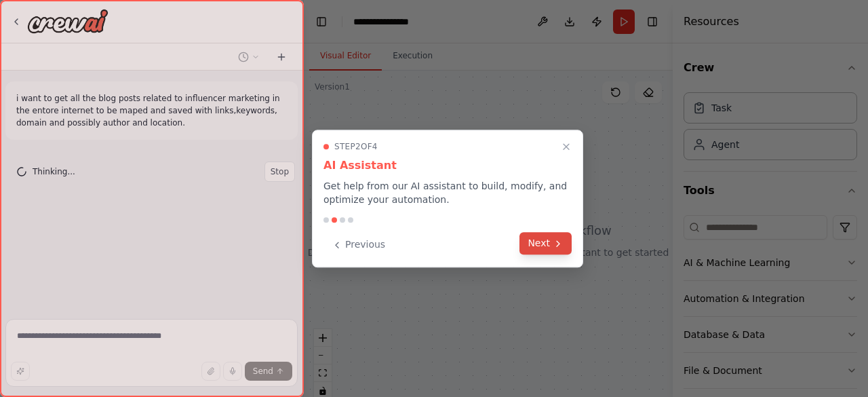 This screenshot has height=397, width=868. What do you see at coordinates (358, 244) in the screenshot?
I see `button: Previous` at bounding box center [358, 244].